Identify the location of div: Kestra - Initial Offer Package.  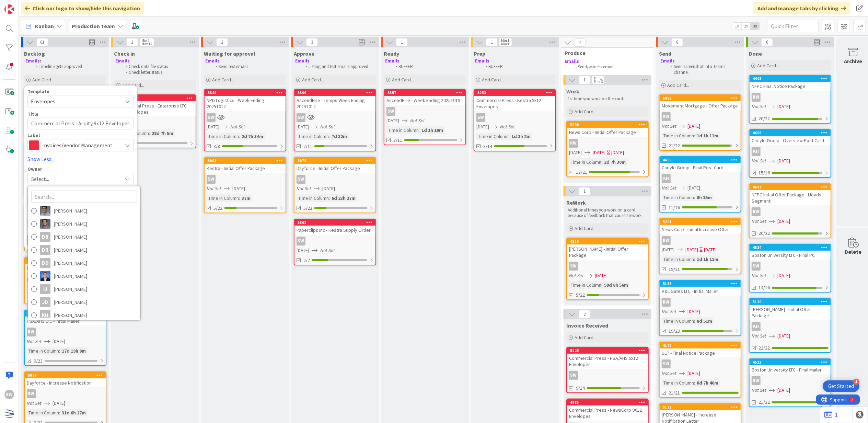
(245, 168).